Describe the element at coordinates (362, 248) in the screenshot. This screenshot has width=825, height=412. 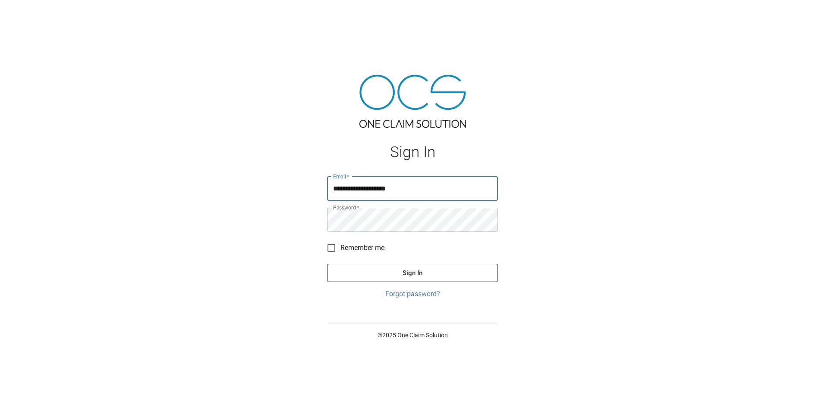
I see `span: Remember me` at that location.